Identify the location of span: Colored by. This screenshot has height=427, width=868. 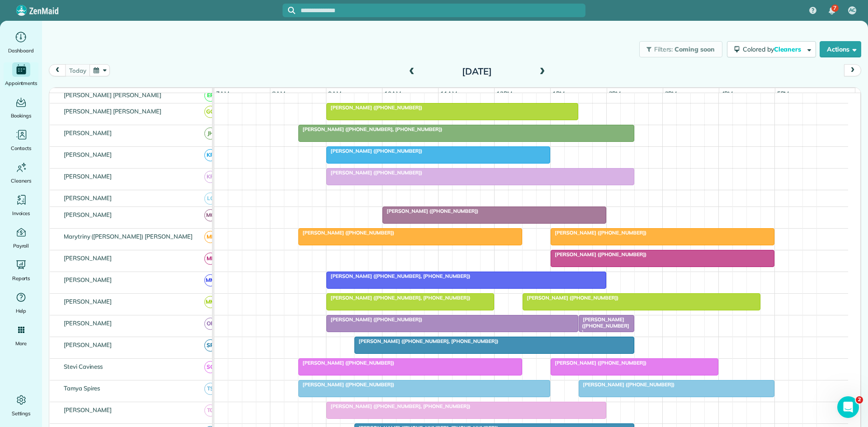
(774, 49).